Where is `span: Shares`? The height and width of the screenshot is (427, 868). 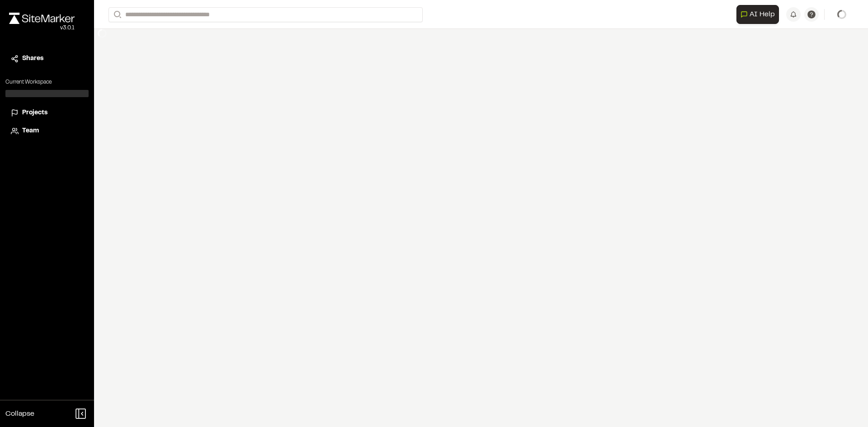
span: Shares is located at coordinates (32, 58).